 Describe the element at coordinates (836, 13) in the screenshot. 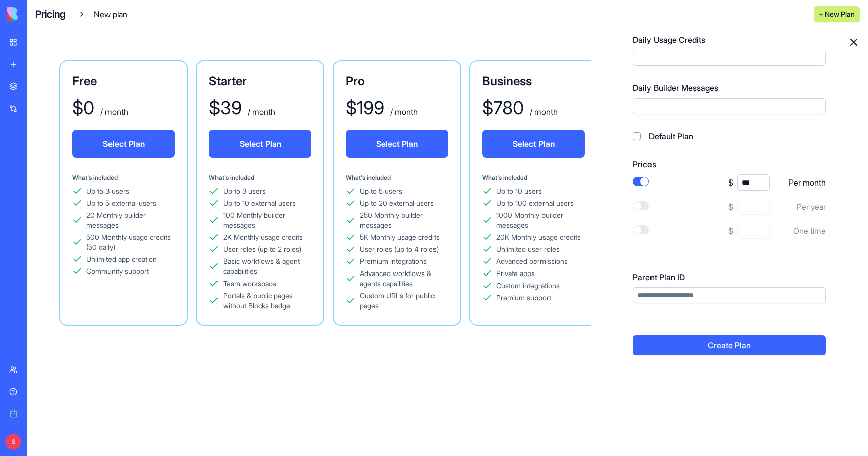

I see `a: + New Plan` at that location.